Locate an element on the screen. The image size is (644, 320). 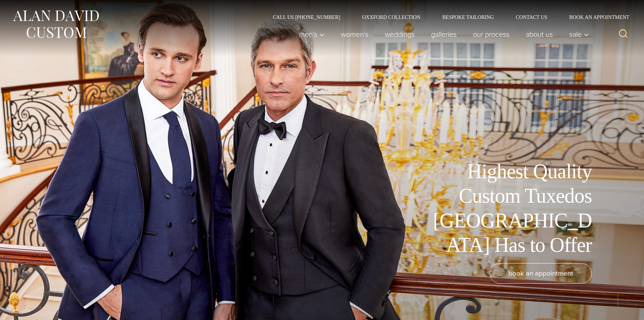
a: book an appointment is located at coordinates (541, 273).